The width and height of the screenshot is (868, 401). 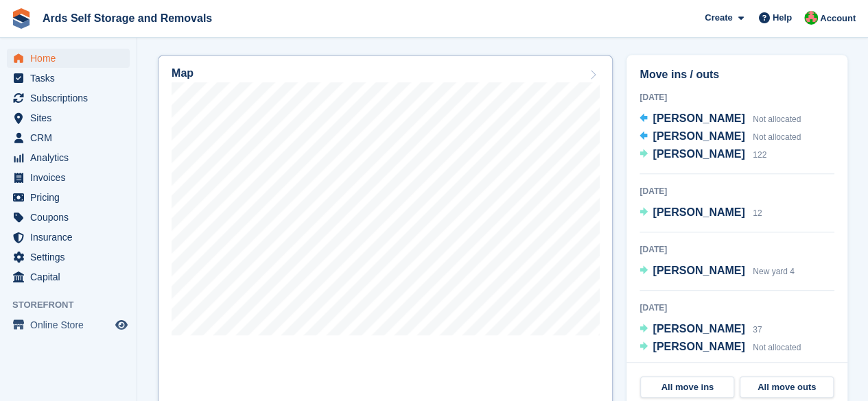 I want to click on span: Storefront, so click(x=74, y=305).